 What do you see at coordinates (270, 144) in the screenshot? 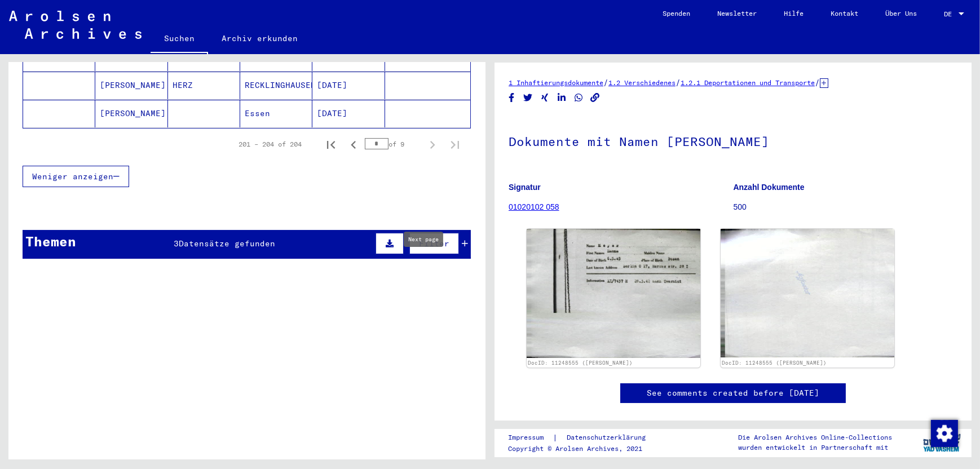
I see `div: 201 – 204 of 204` at bounding box center [270, 144].